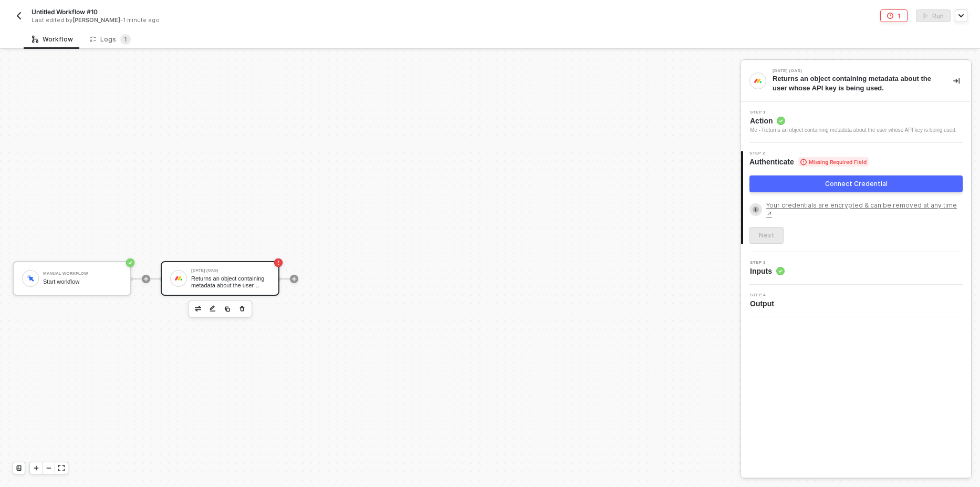 The image size is (980, 487). Describe the element at coordinates (956, 81) in the screenshot. I see `span: icon-collapse-right` at that location.